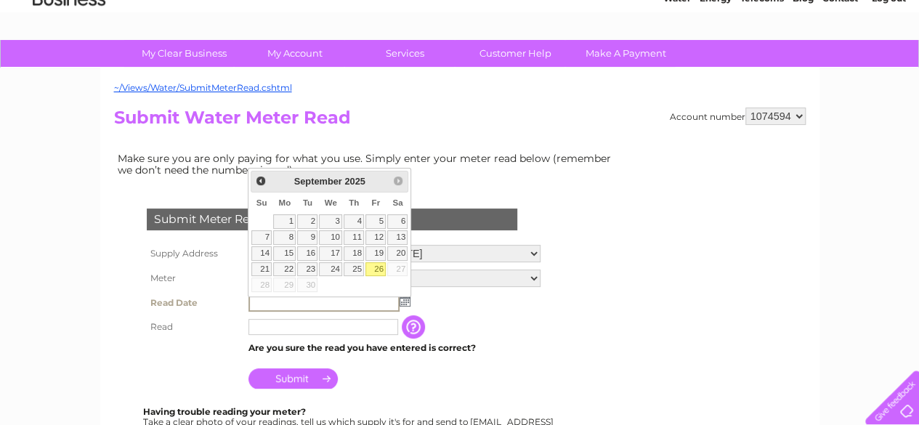 The width and height of the screenshot is (919, 425). What do you see at coordinates (184, 53) in the screenshot?
I see `a: My Clear Business` at bounding box center [184, 53].